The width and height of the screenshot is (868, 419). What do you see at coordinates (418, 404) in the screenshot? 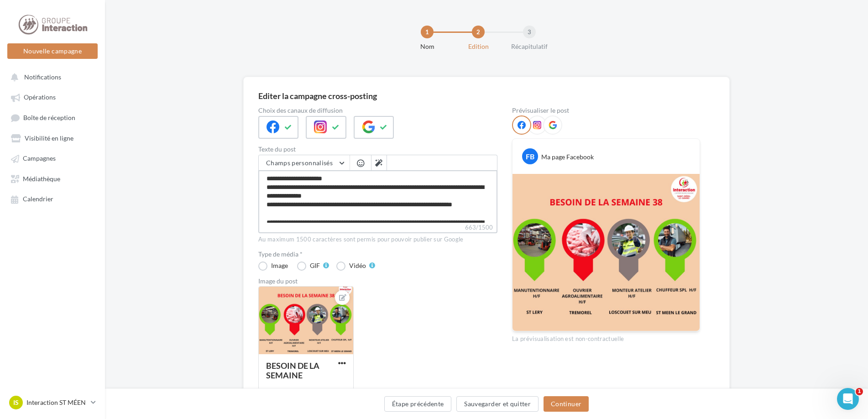
I see `button: Étape précédente` at bounding box center [418, 404].